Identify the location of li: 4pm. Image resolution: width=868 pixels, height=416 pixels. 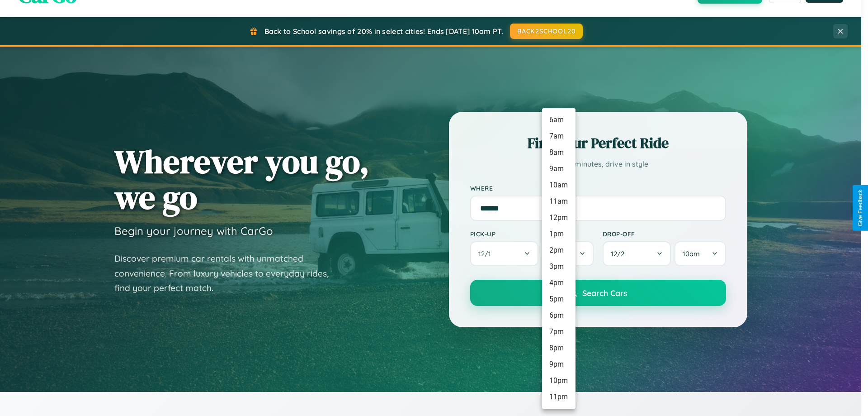
(559, 283).